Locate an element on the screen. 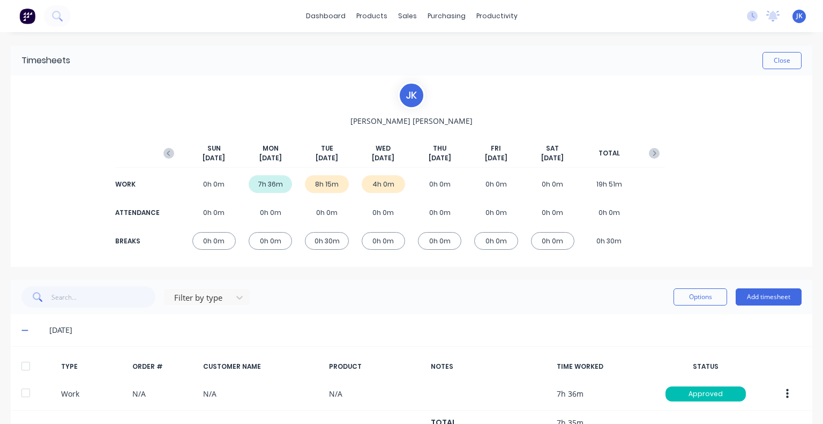  div: Approved is located at coordinates (706, 394).